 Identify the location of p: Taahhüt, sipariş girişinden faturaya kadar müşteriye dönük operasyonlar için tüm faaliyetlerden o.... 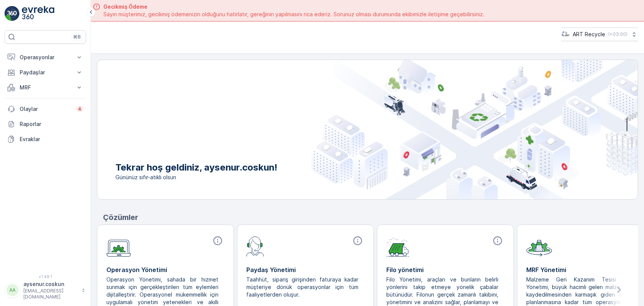
(302, 287).